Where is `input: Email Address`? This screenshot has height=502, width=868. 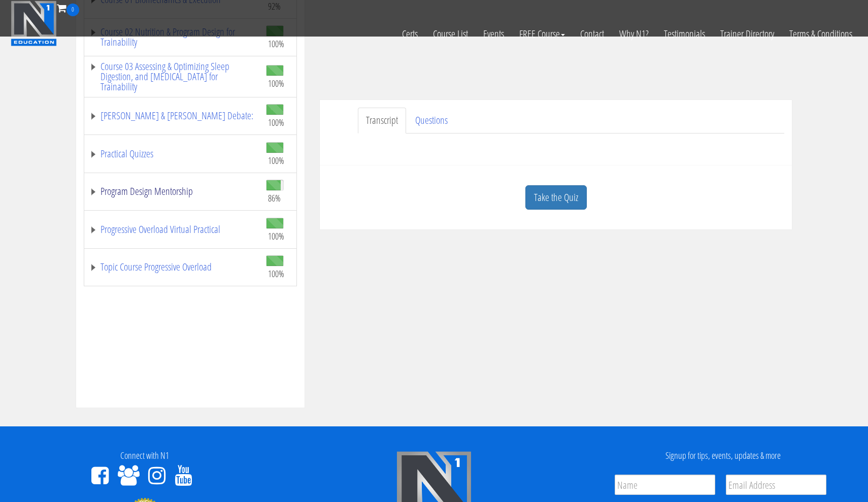 input: Email Address is located at coordinates (776, 484).